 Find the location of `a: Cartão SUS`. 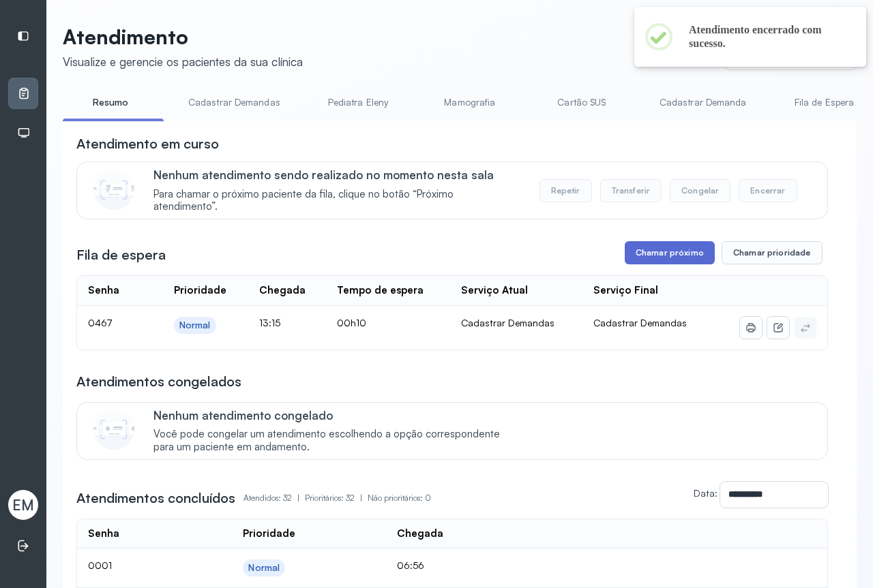

a: Cartão SUS is located at coordinates (582, 102).